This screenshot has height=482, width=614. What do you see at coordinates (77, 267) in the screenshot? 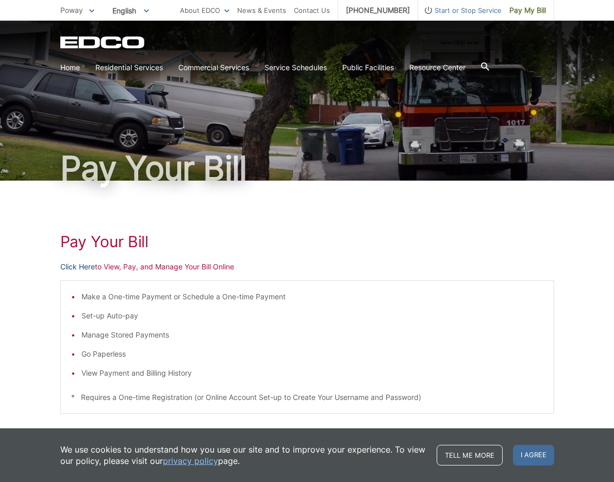
I see `a: Click Here` at bounding box center [77, 267].